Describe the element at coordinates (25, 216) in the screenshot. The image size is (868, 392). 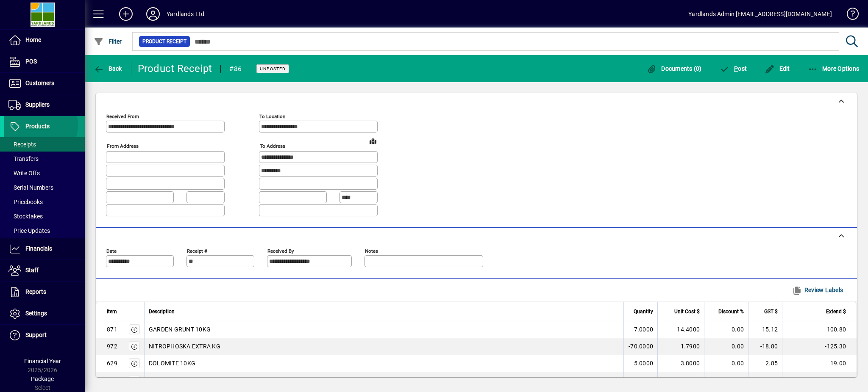
I see `span: Stocktakes` at that location.